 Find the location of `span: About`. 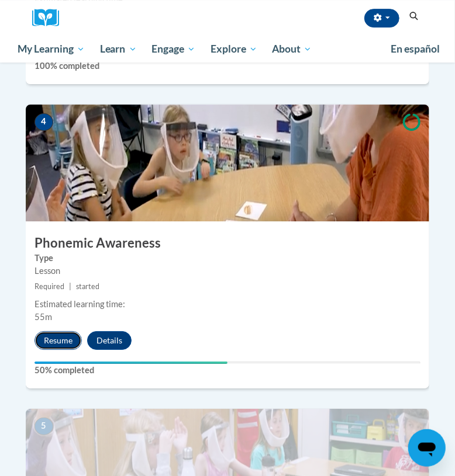

span: About is located at coordinates (292, 49).